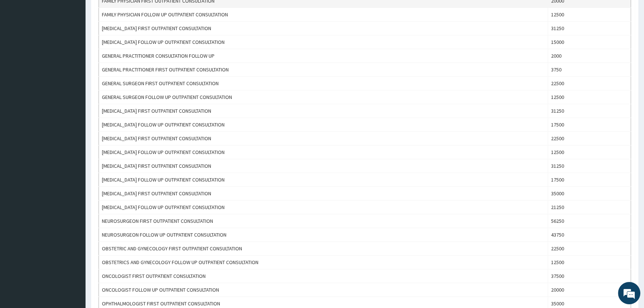 Image resolution: width=644 pixels, height=308 pixels. I want to click on td: ONCOLOGIST FIRST OUTPATIENT CONSULTATION, so click(323, 276).